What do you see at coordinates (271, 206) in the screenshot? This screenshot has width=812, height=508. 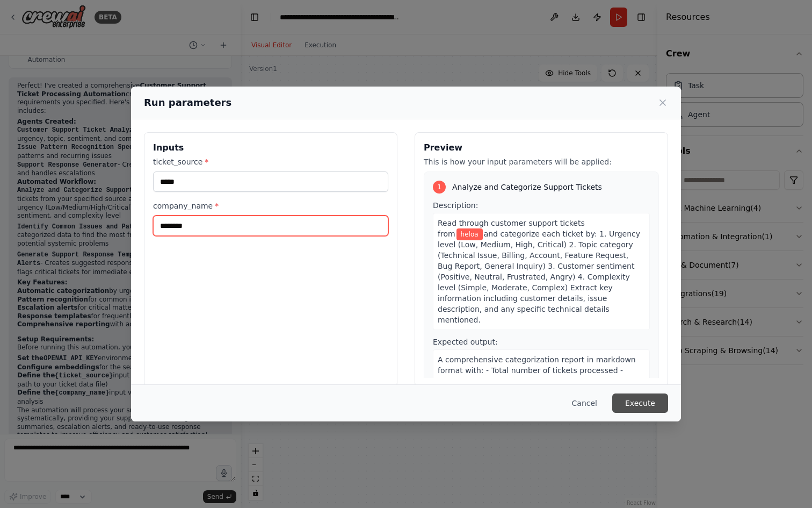 I see `label: company_name` at bounding box center [271, 206].